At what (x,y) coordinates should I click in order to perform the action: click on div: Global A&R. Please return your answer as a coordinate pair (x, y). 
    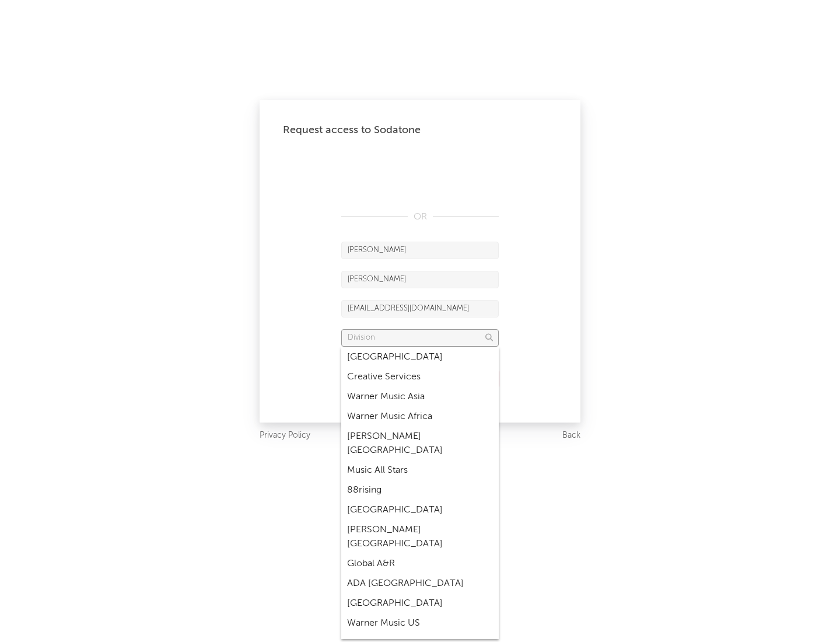
    Looking at the image, I should click on (420, 564).